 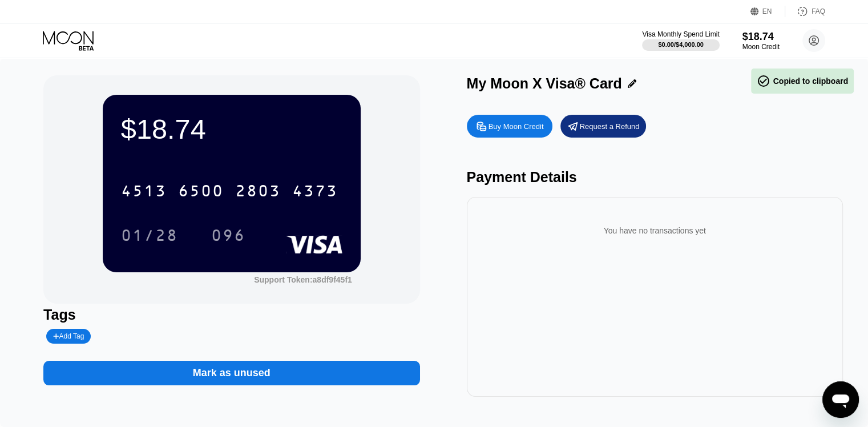 What do you see at coordinates (315, 192) in the screenshot?
I see `div: 4373` at bounding box center [315, 192].